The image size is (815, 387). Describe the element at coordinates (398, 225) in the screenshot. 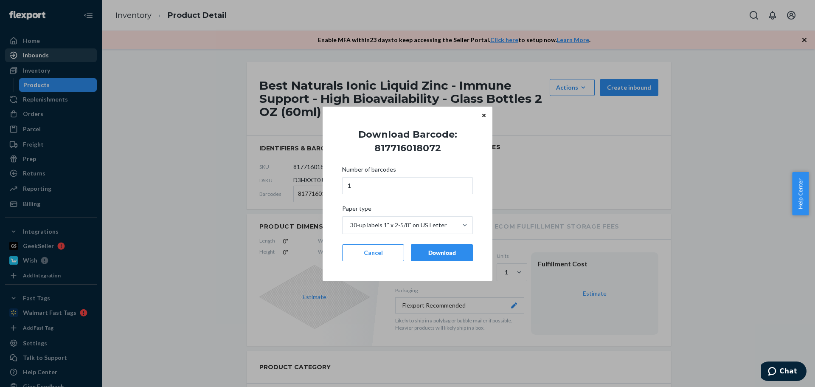

I see `div: 30-up labels 1" x 2-5/8" on US Letter` at that location.